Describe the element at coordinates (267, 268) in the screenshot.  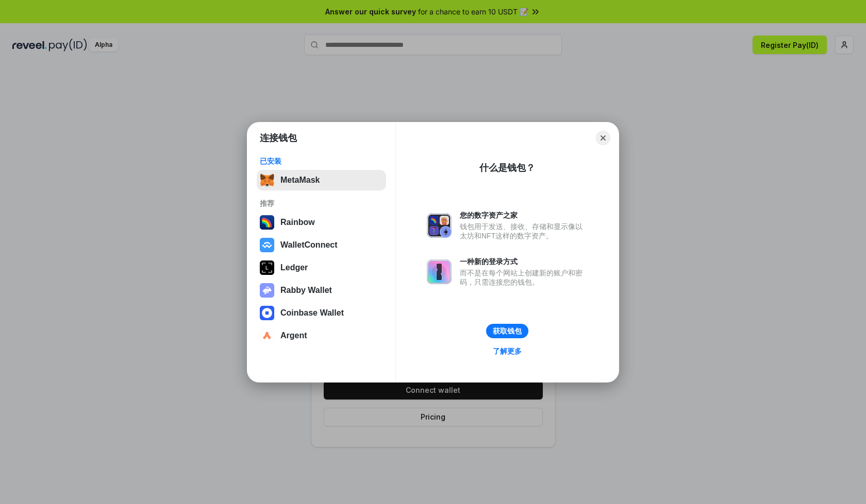
I see `img: svg+xml,%3Csvg%20xmlns%3D%22http%3A%2F%2Fwww.w3.org%2F2000%2Fsvg%22%20width%3D%2228%22%20height%3...` at that location.